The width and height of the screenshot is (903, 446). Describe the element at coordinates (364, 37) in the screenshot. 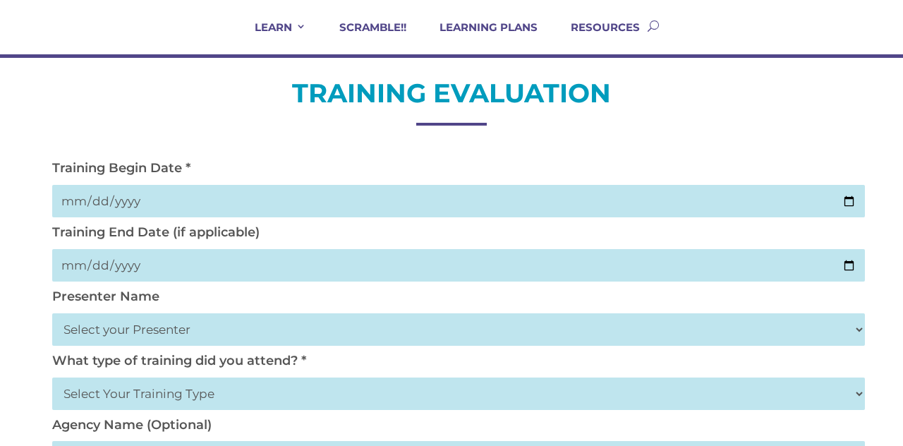

I see `a: SCRAMBLE!!` at that location.